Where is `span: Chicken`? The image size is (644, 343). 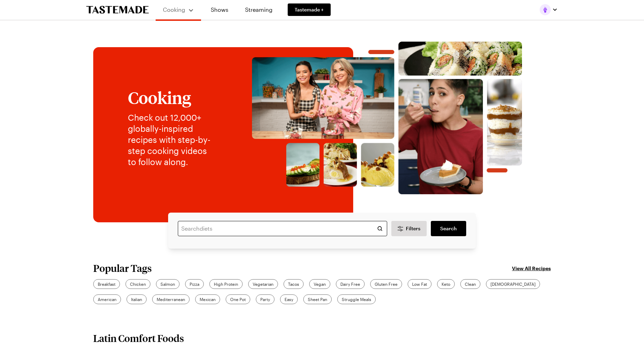
span: Chicken is located at coordinates (138, 284).